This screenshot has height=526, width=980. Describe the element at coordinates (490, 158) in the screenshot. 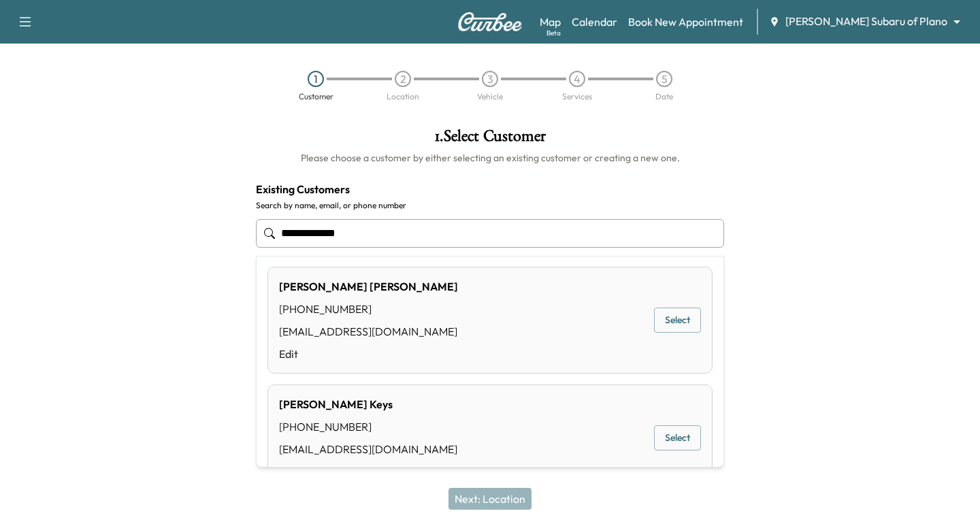

I see `h6: Please choose a customer by either selecting an existing customer or creating a new one.` at that location.